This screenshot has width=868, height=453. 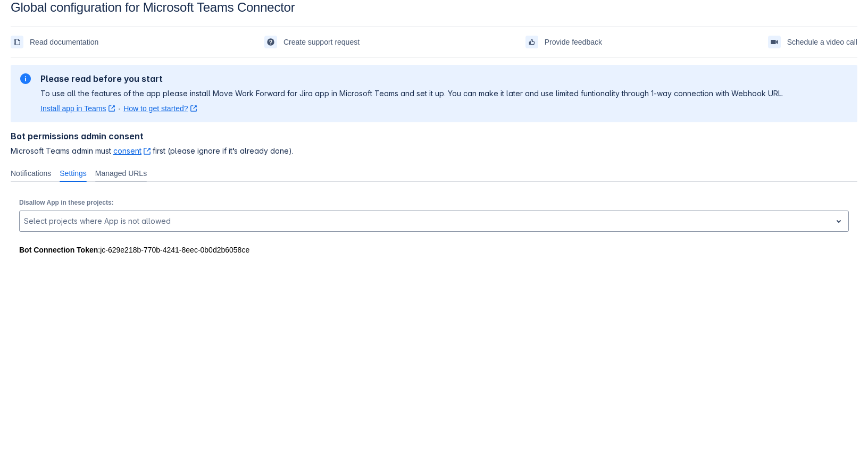 What do you see at coordinates (434, 250) in the screenshot?
I see `div: : jc-629e218b-770b-4241-8eec-0b0d2b6058ce` at bounding box center [434, 250].